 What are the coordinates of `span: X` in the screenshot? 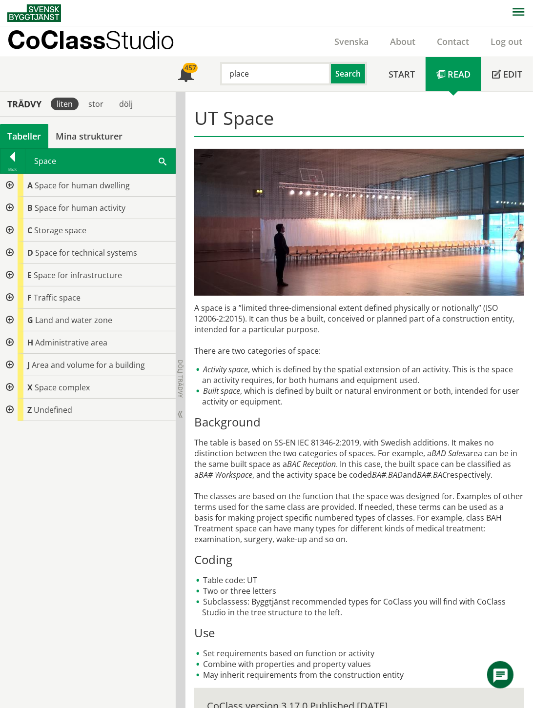 It's located at (30, 388).